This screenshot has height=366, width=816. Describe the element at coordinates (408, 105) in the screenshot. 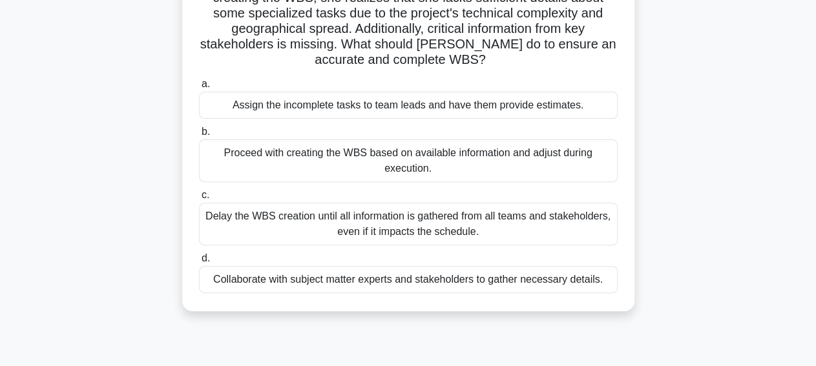

I see `div: Assign the incomplete tasks to team leads and have them provide estimates.` at that location.